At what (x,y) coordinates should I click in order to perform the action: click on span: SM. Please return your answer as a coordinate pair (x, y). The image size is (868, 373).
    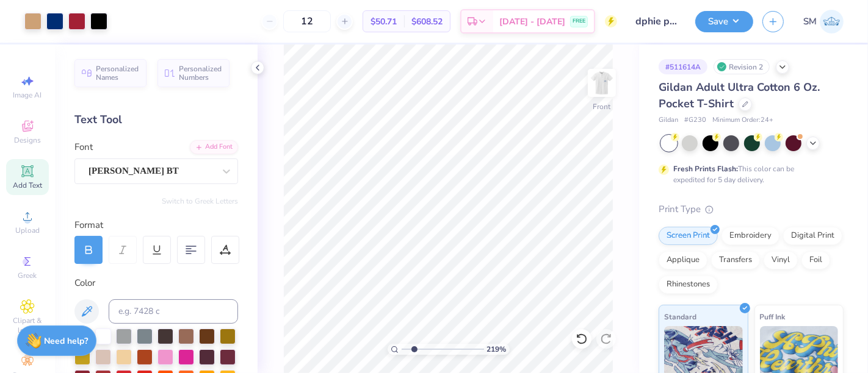
    Looking at the image, I should click on (809, 21).